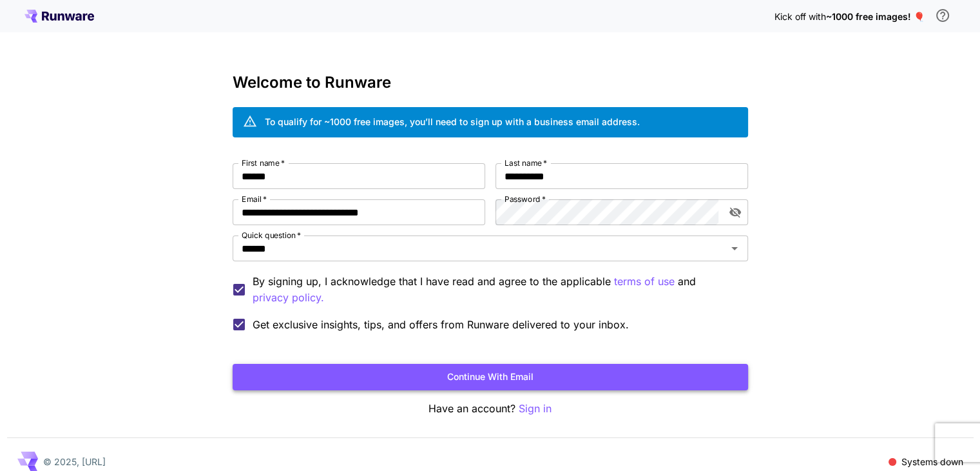 The height and width of the screenshot is (471, 980). What do you see at coordinates (645, 282) in the screenshot?
I see `button: By signing up, I acknowledge that I have read and agree to the applicable and privacy policy.` at bounding box center [645, 282].